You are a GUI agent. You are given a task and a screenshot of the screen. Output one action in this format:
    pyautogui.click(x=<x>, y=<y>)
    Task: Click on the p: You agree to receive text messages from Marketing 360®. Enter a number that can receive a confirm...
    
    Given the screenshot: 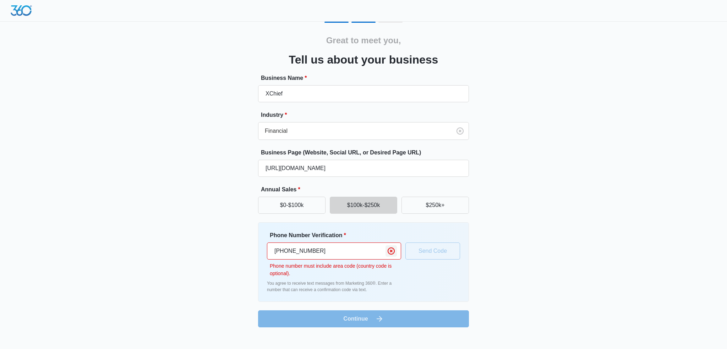 What is the action you would take?
    pyautogui.click(x=334, y=287)
    